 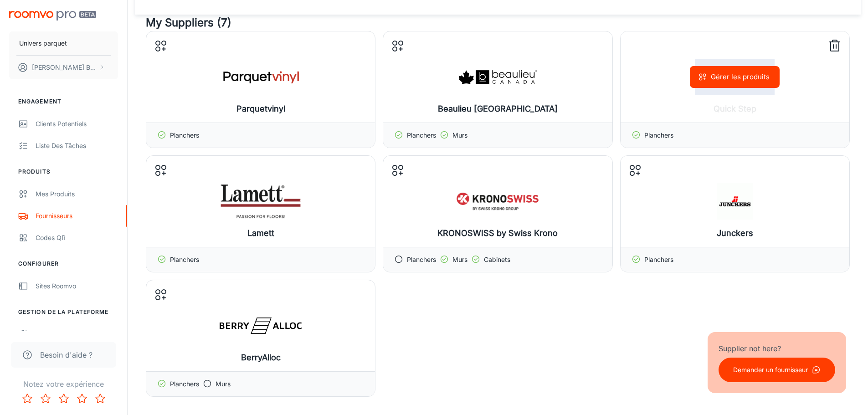 What do you see at coordinates (76, 286) in the screenshot?
I see `div: Sites Roomvo` at bounding box center [76, 286].